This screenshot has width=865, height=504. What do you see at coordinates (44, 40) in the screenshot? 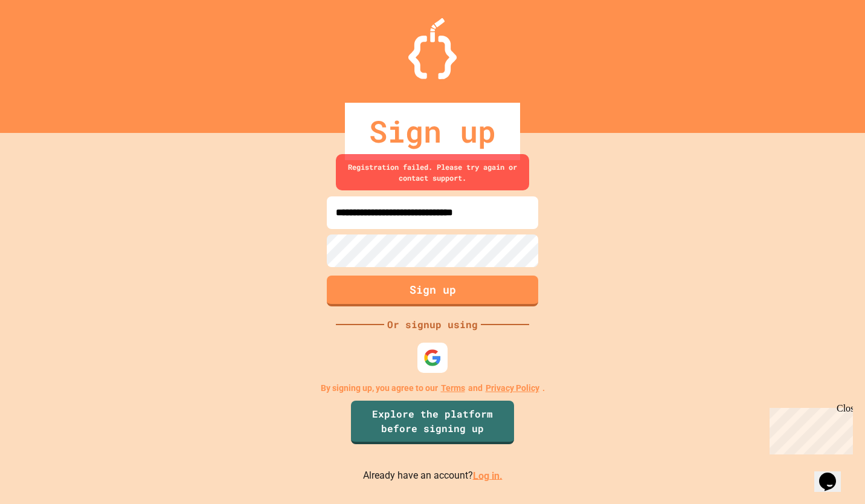
I see `div: Chat with us now!Close` at bounding box center [44, 40].